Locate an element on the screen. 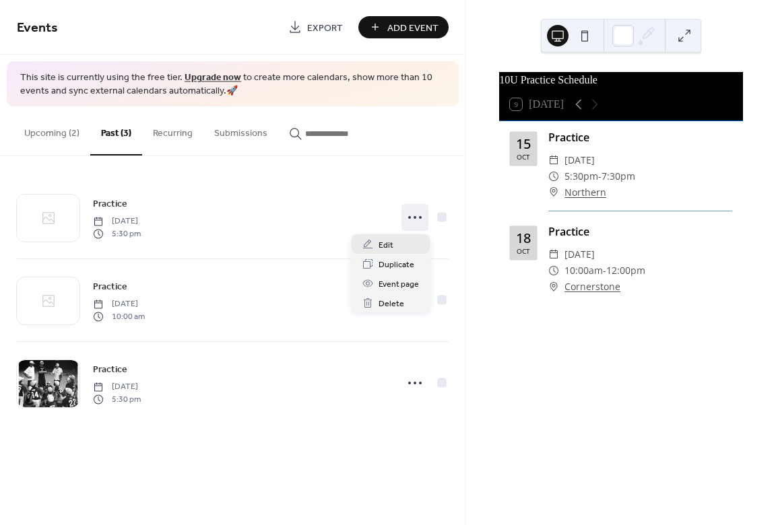  span: This site is currently using the free tier. to create more calendars, show more than 10 events an... is located at coordinates (232, 84).